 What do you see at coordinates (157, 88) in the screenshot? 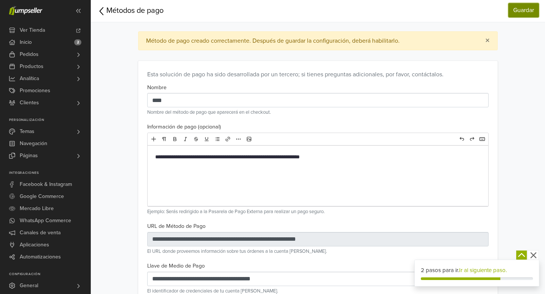
I see `label: Nombre` at bounding box center [157, 88].